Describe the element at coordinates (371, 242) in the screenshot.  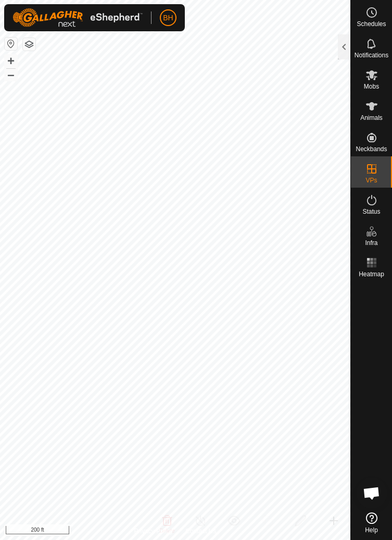
I see `span: Infra` at that location.